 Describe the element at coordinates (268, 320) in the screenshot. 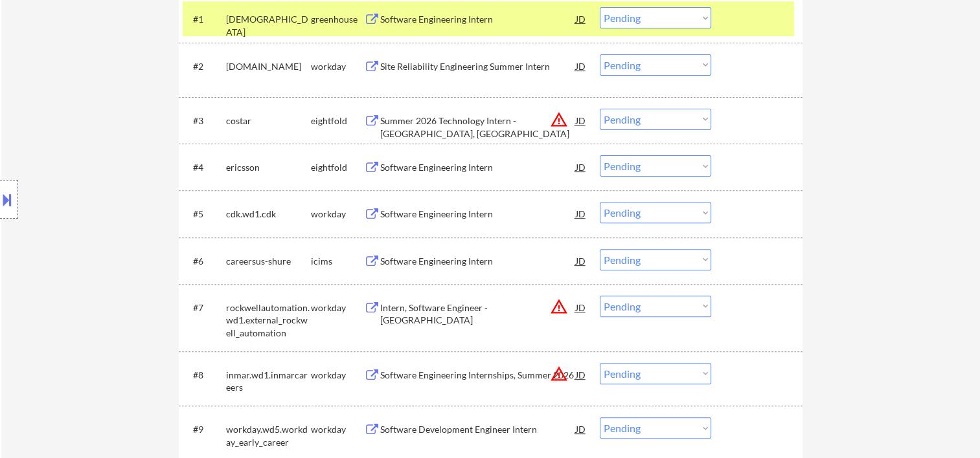

I see `div: rockwellautomation.wd1.external_rockwell_automation` at that location.